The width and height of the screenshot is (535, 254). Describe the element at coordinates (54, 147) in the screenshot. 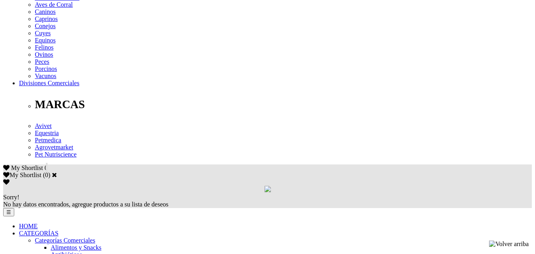

I see `span: Agrovetmarket` at that location.